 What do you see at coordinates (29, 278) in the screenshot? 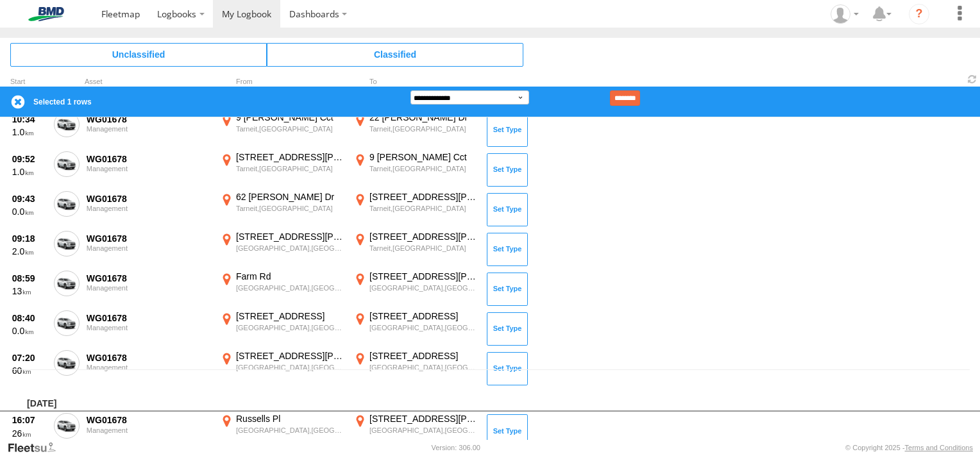
I see `div: 08:59` at bounding box center [29, 278].